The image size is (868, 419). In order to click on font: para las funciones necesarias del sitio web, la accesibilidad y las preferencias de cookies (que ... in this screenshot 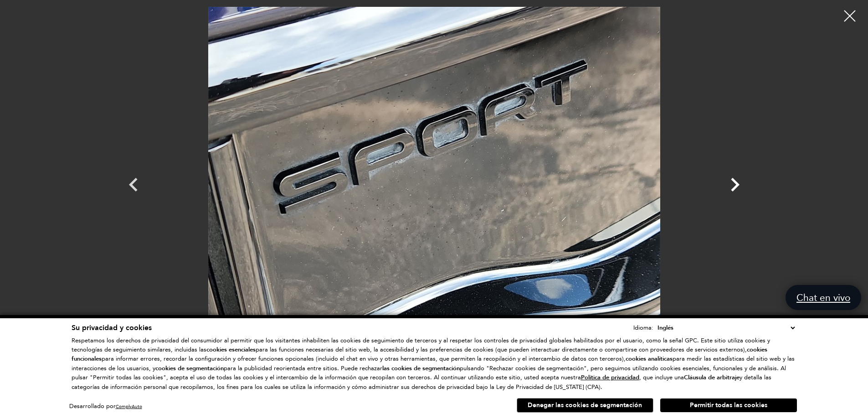, I will do `click(501, 350)`.